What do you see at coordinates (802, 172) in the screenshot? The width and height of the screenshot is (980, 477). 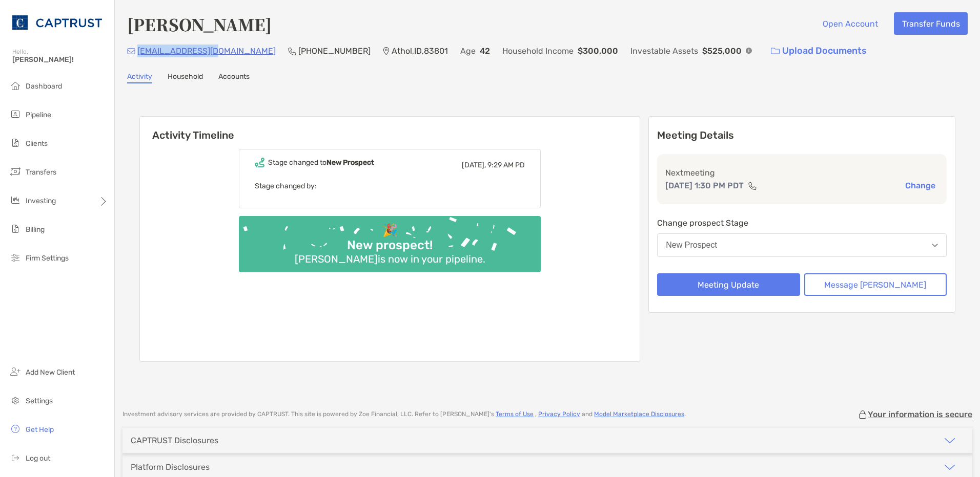 I see `p: Next meeting` at bounding box center [802, 172].